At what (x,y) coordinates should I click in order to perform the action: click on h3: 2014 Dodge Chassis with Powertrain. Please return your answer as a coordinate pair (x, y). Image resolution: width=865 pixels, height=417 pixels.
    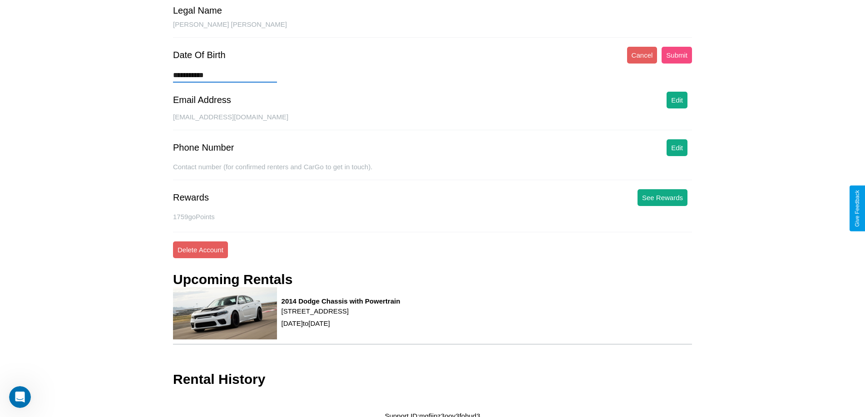
    Looking at the image, I should click on (341, 301).